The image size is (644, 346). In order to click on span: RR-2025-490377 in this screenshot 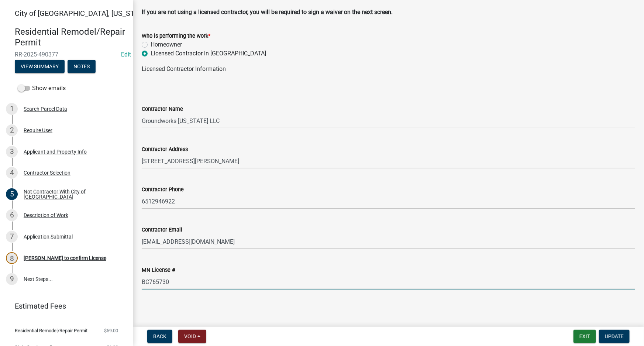, I will do `click(67, 54)`.